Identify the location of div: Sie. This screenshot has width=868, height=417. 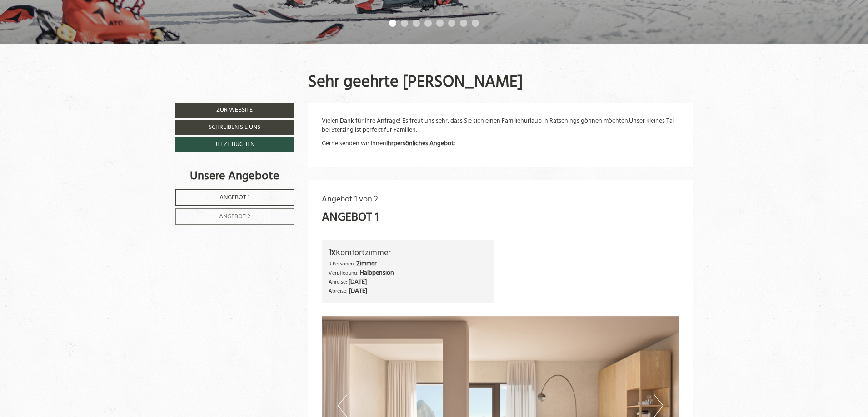
(289, 29).